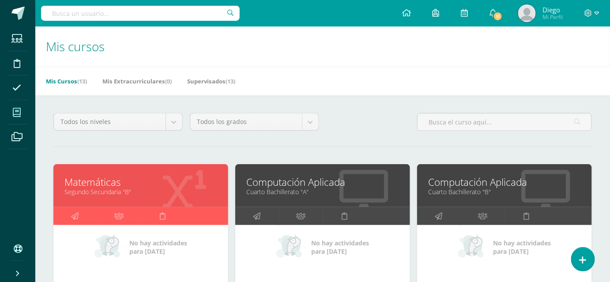 Image resolution: width=610 pixels, height=282 pixels. What do you see at coordinates (141, 182) in the screenshot?
I see `a: Matemáticas` at bounding box center [141, 182].